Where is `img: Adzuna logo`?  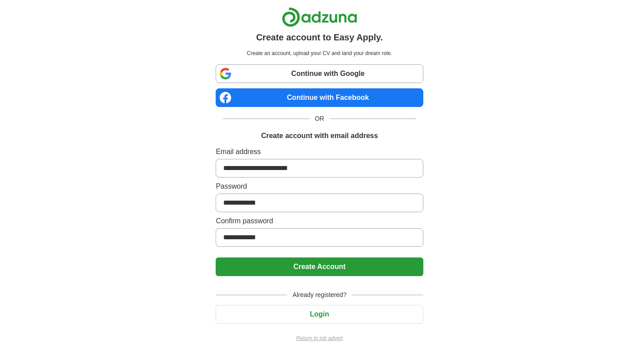 img: Adzuna logo is located at coordinates (320, 17).